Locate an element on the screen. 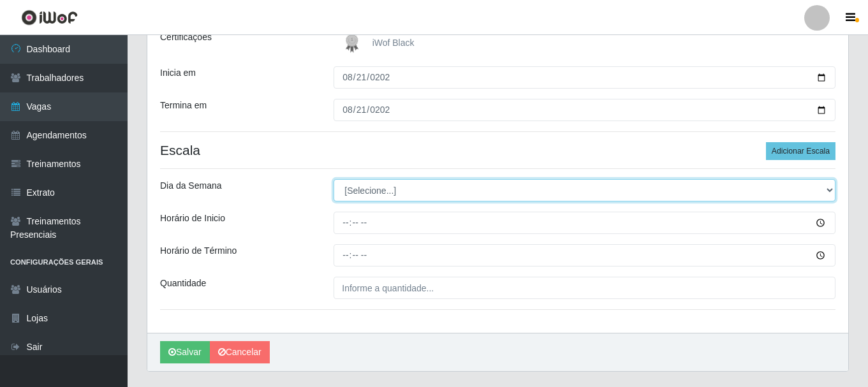 This screenshot has height=387, width=868. span: iWof Black is located at coordinates (393, 43).